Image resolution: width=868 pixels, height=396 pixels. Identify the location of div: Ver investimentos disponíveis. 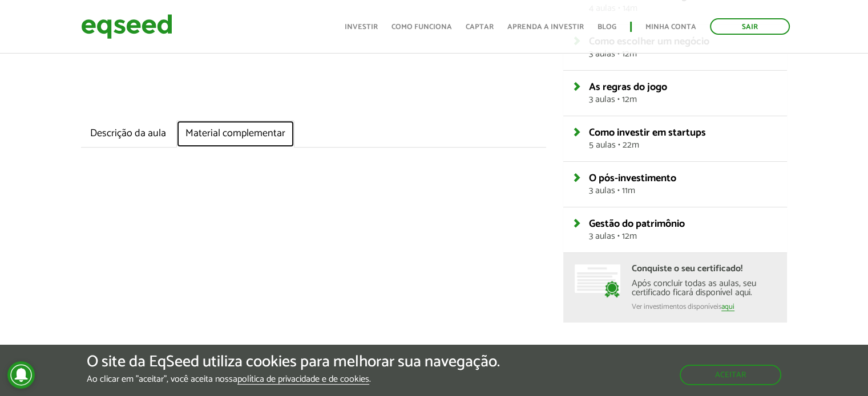
(703, 307).